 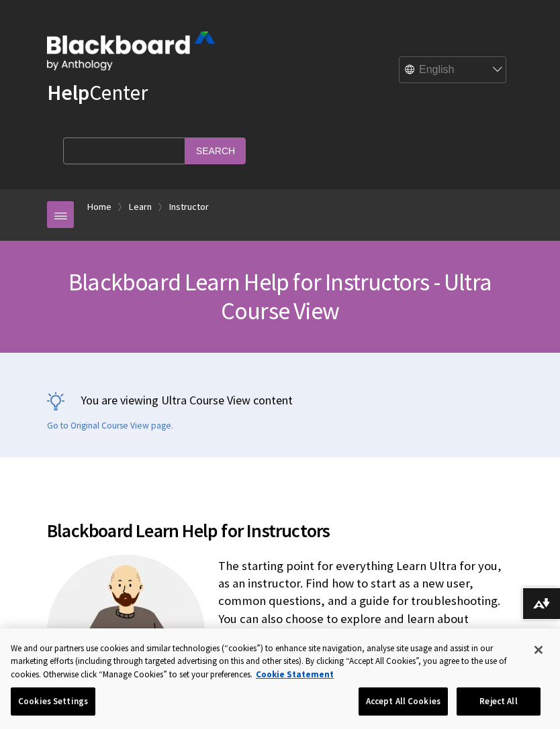 I want to click on a: Instructor, so click(x=188, y=207).